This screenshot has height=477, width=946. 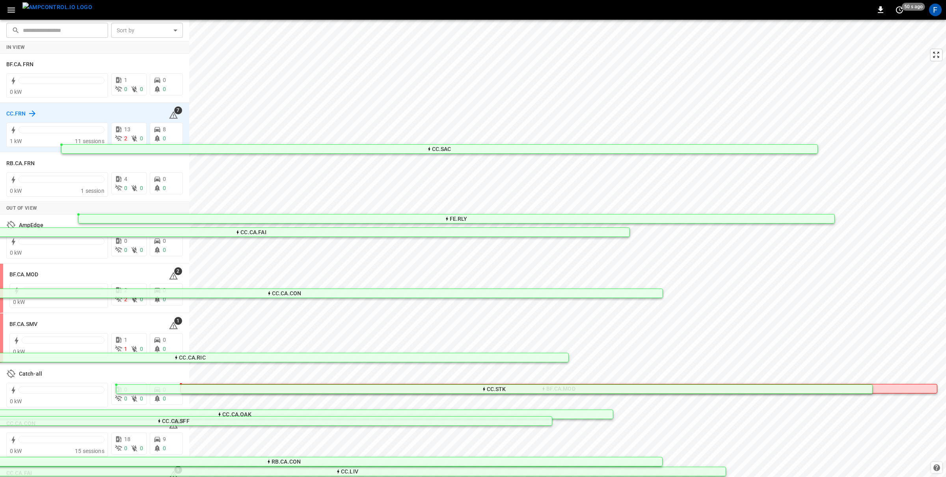 What do you see at coordinates (567, 248) in the screenshot?
I see `canvas: Map` at bounding box center [567, 248].